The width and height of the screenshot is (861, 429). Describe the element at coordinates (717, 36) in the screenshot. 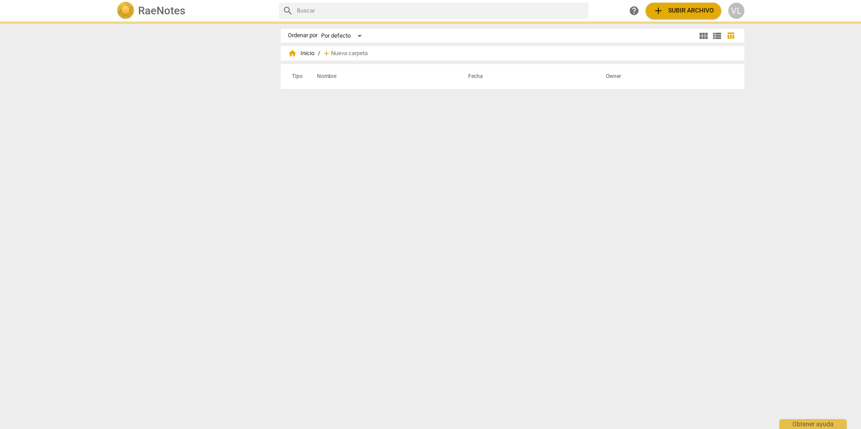

I see `span: view_list` at that location.